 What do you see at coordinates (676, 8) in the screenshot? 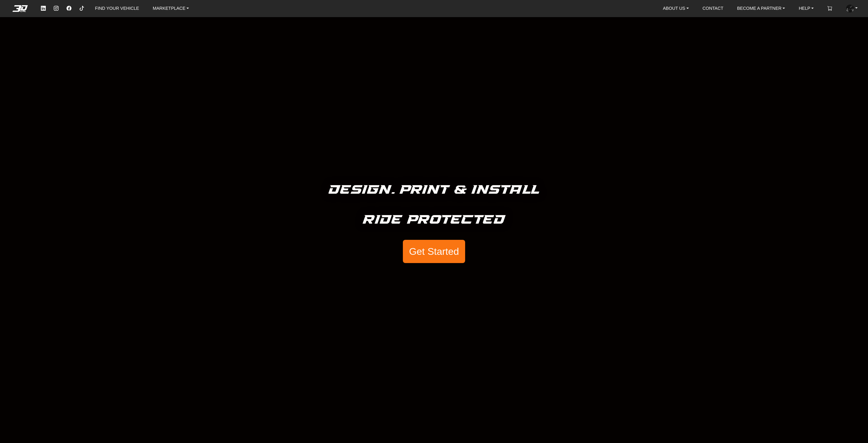
I see `a: ABOUT US` at bounding box center [676, 8].